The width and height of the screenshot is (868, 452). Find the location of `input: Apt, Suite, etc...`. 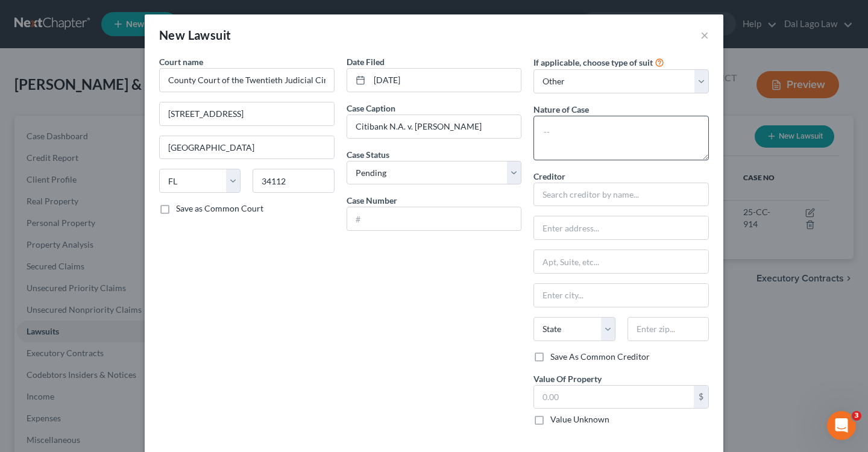

input: Apt, Suite, etc... is located at coordinates (621, 261).